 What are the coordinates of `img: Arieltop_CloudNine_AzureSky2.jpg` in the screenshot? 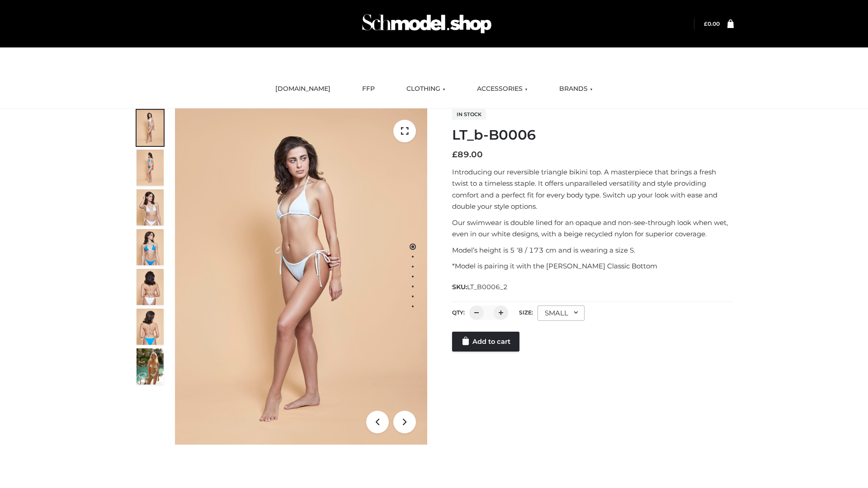 It's located at (150, 367).